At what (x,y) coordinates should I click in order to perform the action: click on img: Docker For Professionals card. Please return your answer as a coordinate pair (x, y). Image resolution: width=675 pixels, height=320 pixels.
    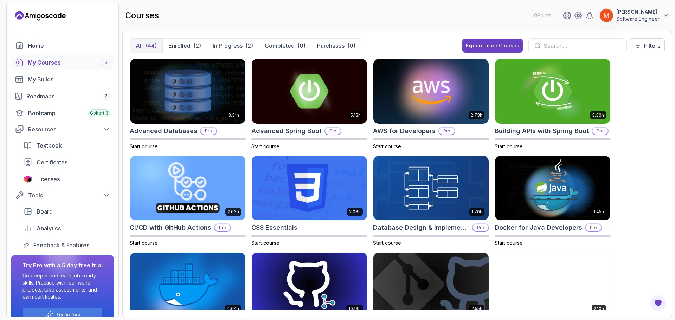
    Looking at the image, I should click on (188, 285).